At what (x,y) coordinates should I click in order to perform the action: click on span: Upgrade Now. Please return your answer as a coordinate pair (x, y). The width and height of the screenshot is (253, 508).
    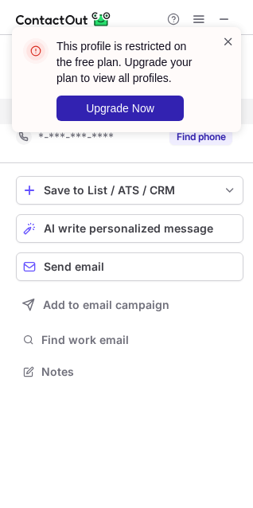
    Looking at the image, I should click on (120, 108).